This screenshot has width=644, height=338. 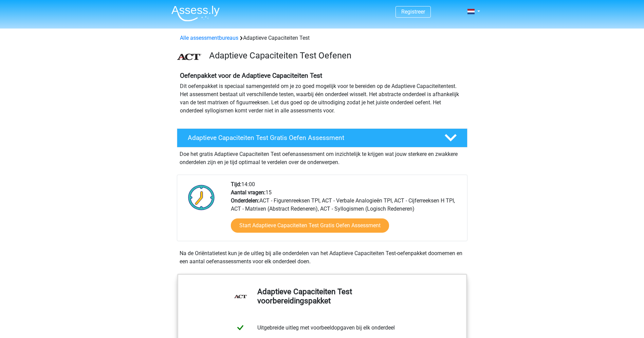 I want to click on img: Klok, so click(x=201, y=198).